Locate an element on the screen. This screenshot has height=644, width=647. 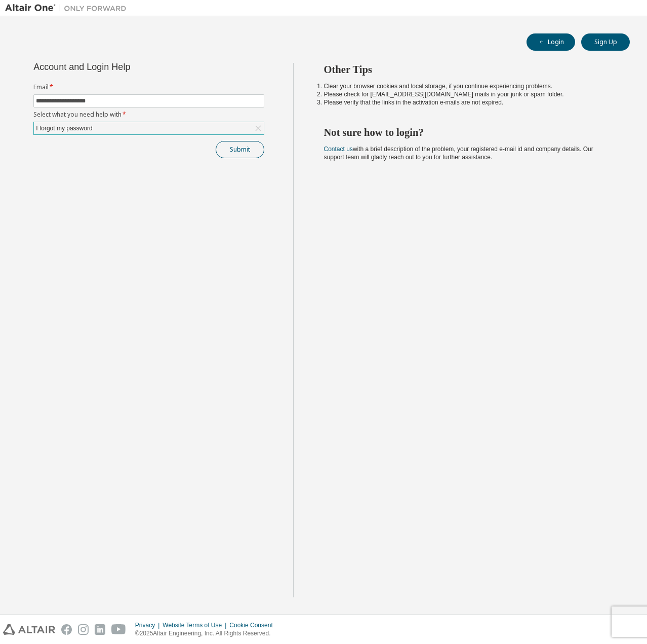
img: youtube.svg is located at coordinates (119, 629).